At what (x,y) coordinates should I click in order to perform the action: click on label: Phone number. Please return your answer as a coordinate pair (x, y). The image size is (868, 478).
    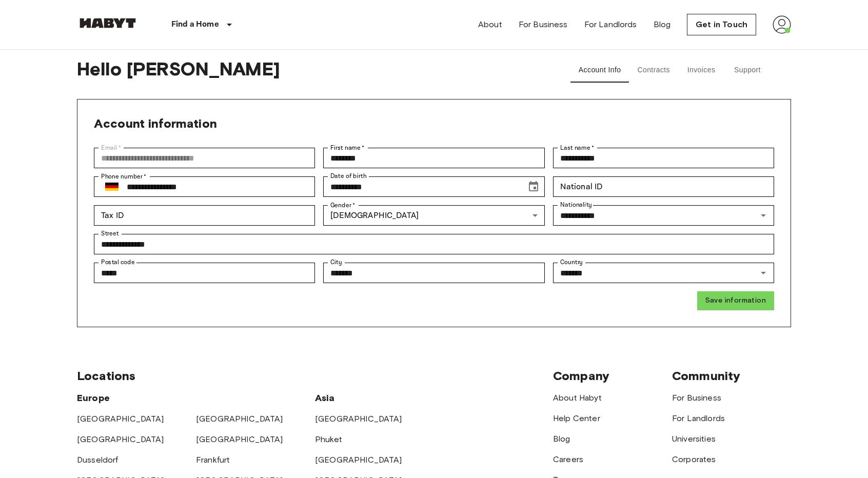
    Looking at the image, I should click on (124, 176).